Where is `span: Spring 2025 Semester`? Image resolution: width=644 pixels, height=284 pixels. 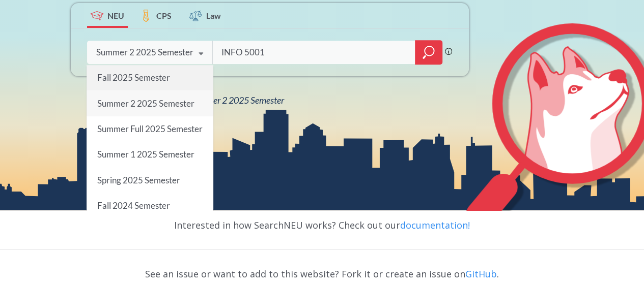
span: Spring 2025 Semester is located at coordinates (138, 180).